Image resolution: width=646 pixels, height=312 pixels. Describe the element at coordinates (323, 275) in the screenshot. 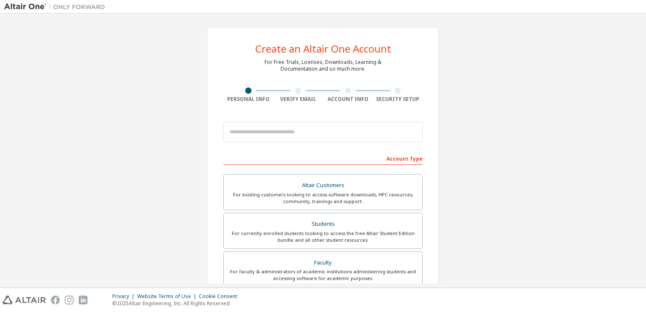

I see `div: For faculty & administrators of academic institutions administering students and accessing softwa...` at that location.